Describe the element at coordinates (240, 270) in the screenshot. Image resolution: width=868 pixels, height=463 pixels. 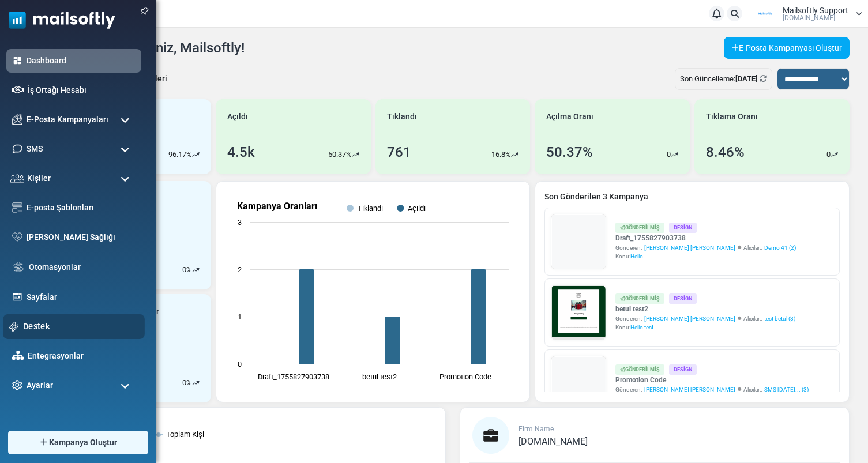
I see `text: 2` at that location.